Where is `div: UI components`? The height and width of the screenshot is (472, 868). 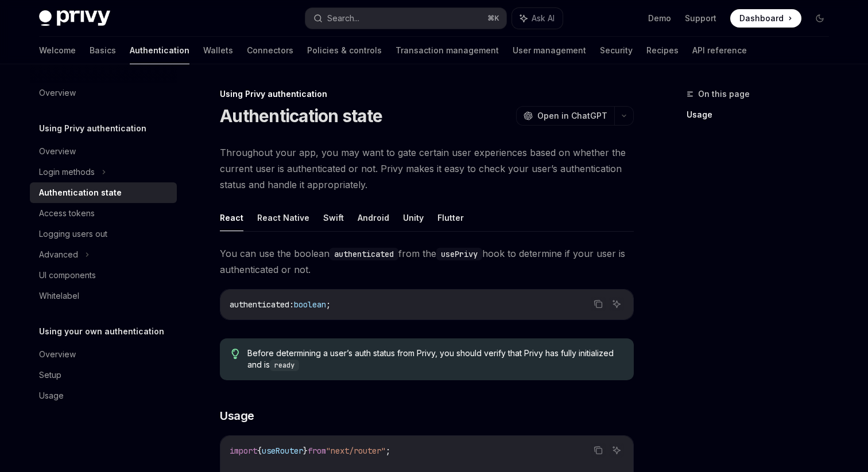 div: UI components is located at coordinates (67, 276).